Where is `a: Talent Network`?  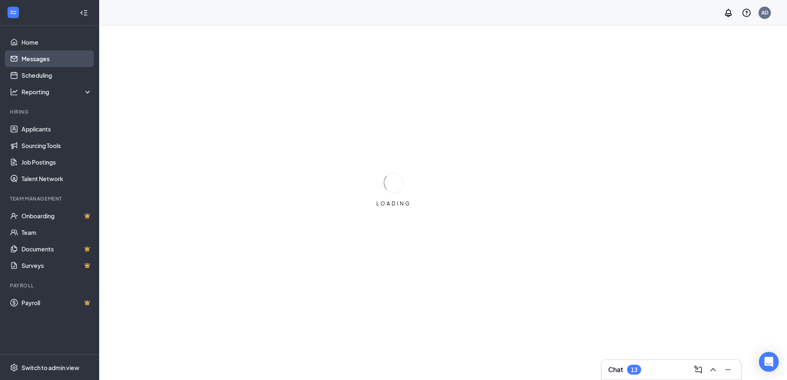 a: Talent Network is located at coordinates (57, 179).